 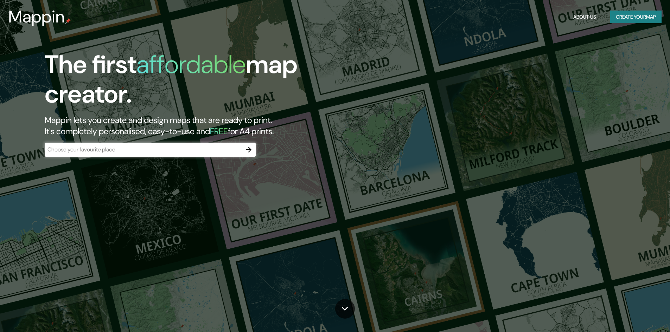 I want to click on img: mappin-pin, so click(x=68, y=21).